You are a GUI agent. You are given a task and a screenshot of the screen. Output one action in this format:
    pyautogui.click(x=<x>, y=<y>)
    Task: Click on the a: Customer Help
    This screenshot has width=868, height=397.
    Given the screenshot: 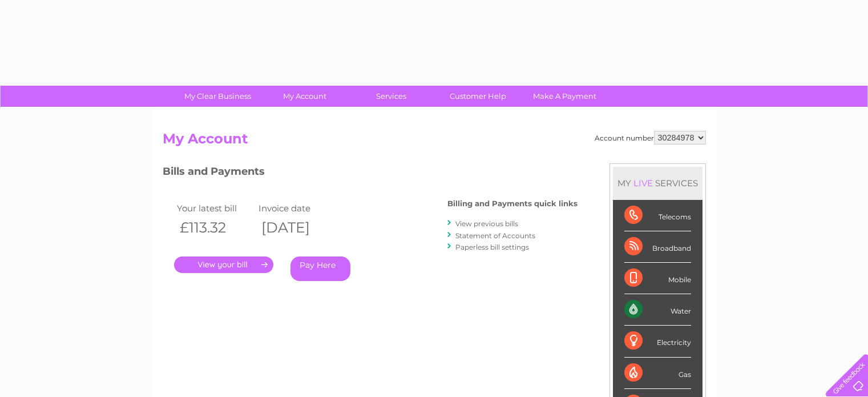 What is the action you would take?
    pyautogui.click(x=478, y=96)
    